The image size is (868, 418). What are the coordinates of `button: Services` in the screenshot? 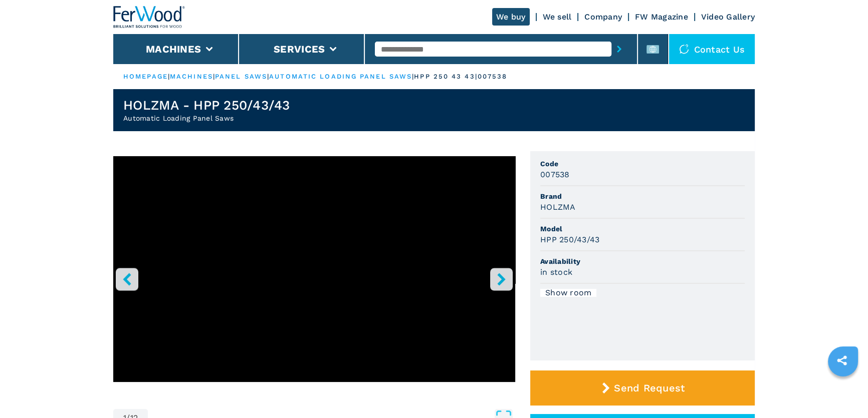 It's located at (300, 49).